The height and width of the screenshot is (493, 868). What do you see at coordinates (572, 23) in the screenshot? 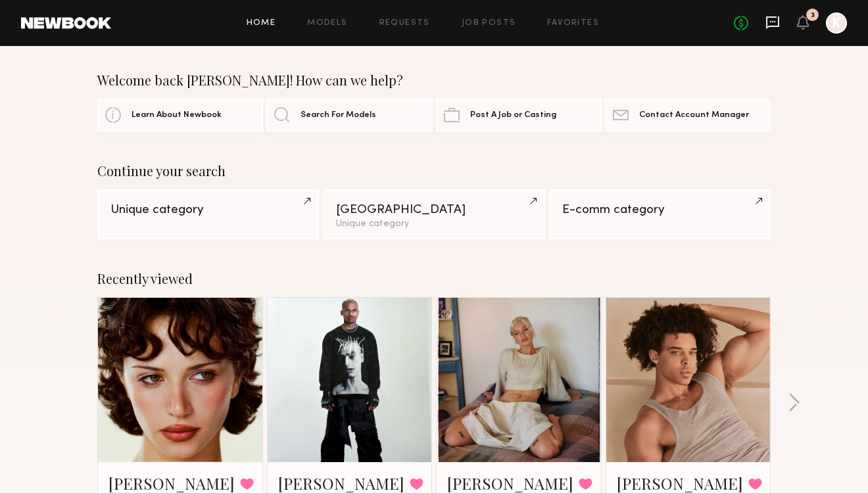
I see `a: Favorites` at bounding box center [572, 23].